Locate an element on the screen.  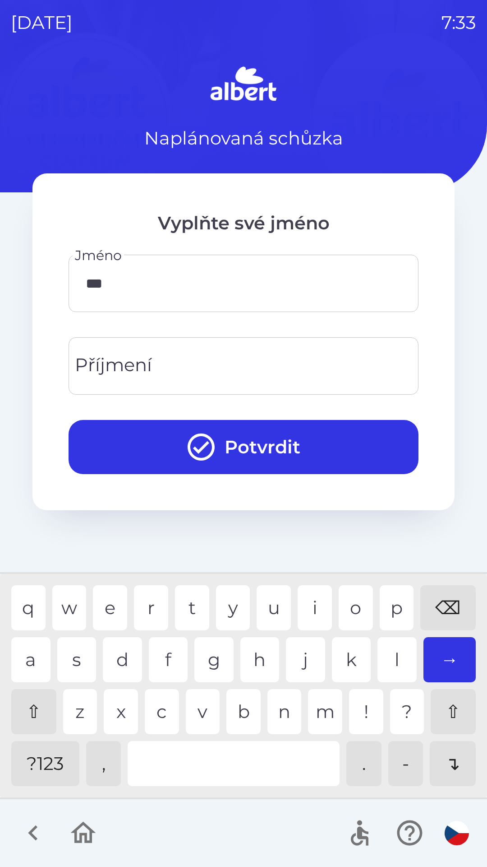
button: Potvrdit is located at coordinates (244, 447).